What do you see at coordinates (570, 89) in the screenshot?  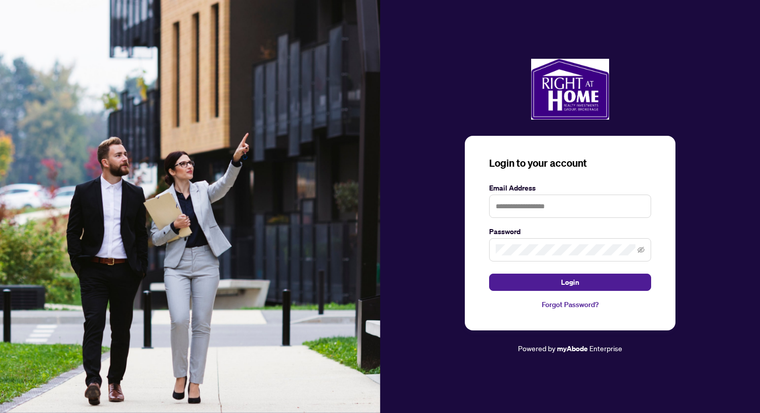 I see `img: ma-logo` at bounding box center [570, 89].